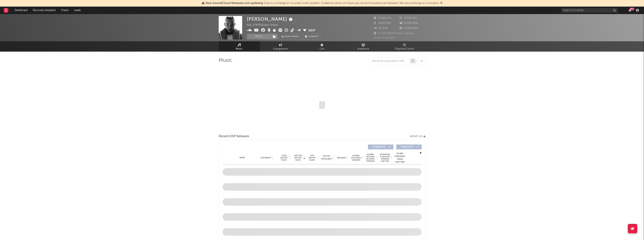 The width and height of the screenshot is (644, 240). I want to click on a: Benchmark, so click(290, 37).